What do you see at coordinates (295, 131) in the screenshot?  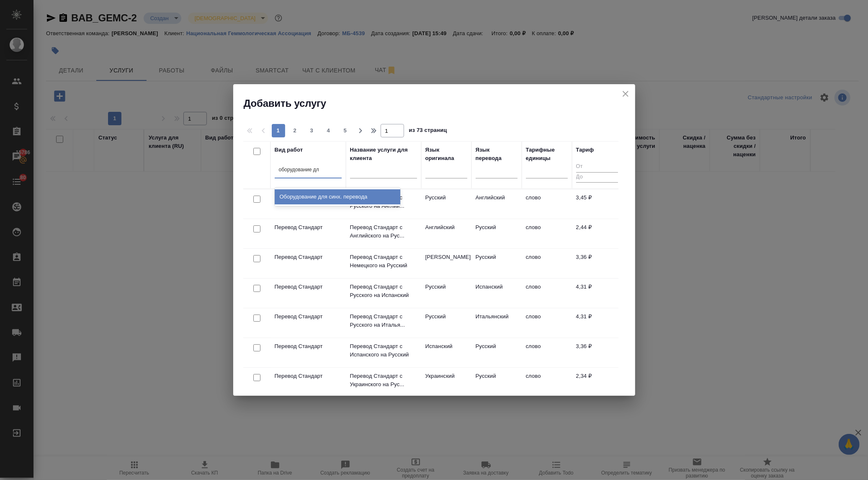 I see `button: 2` at bounding box center [295, 131].